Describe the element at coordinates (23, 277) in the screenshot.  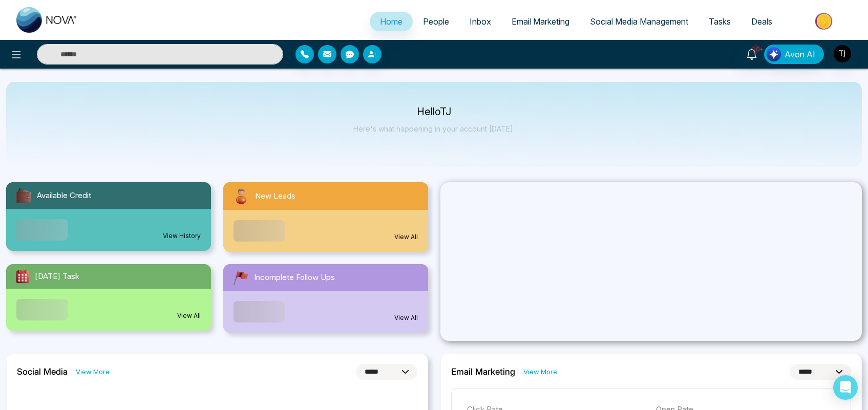
I see `img: todayTask.svg` at that location.